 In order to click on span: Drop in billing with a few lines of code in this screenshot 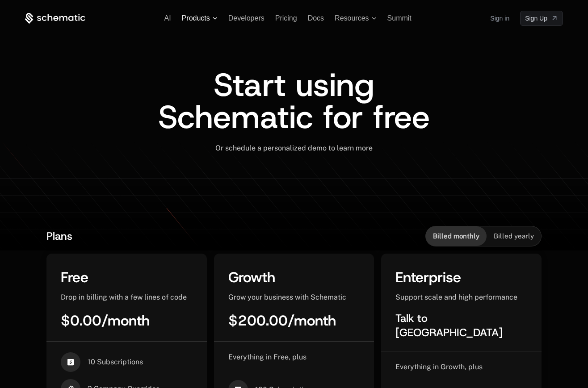, I will do `click(124, 297)`.